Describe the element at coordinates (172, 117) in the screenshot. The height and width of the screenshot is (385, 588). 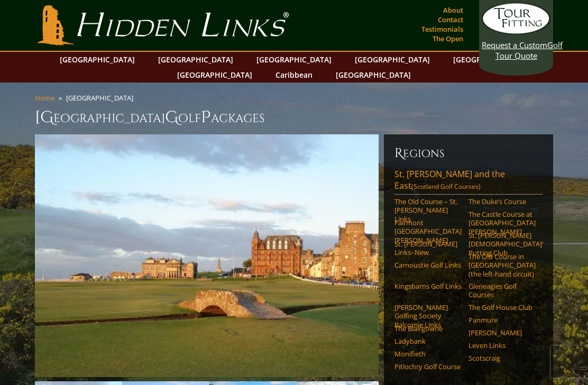
I see `span: G` at that location.